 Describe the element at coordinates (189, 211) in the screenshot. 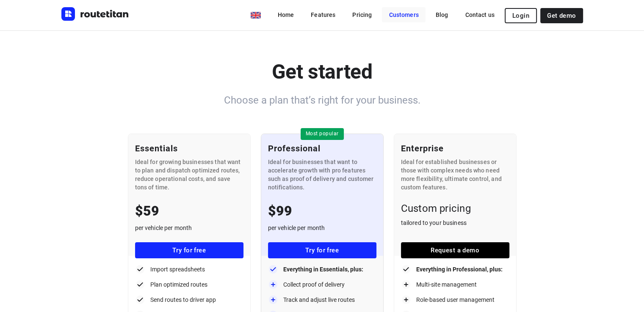

I see `p: $59` at that location.